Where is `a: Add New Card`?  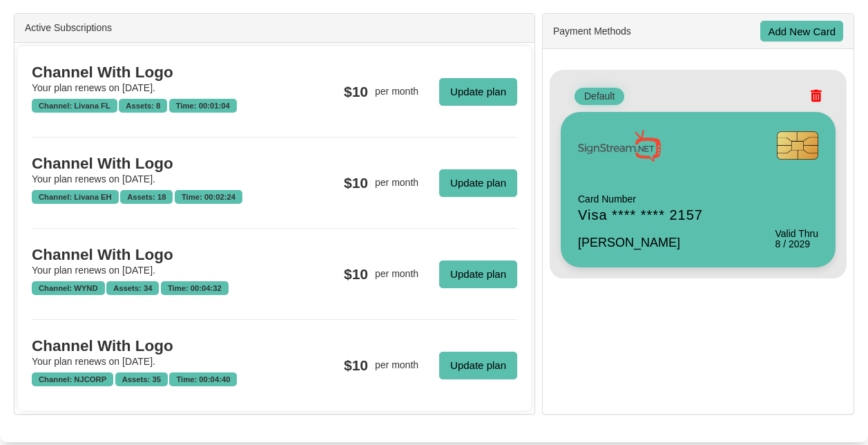 a: Add New Card is located at coordinates (802, 31).